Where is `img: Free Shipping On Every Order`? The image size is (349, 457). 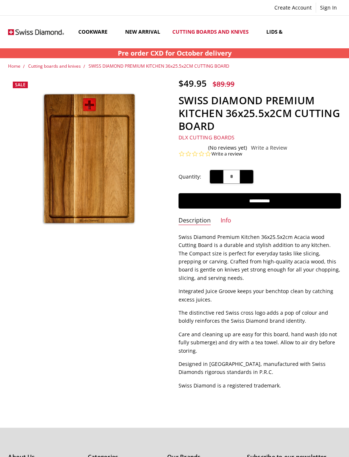 img: Free Shipping On Every Order is located at coordinates (36, 32).